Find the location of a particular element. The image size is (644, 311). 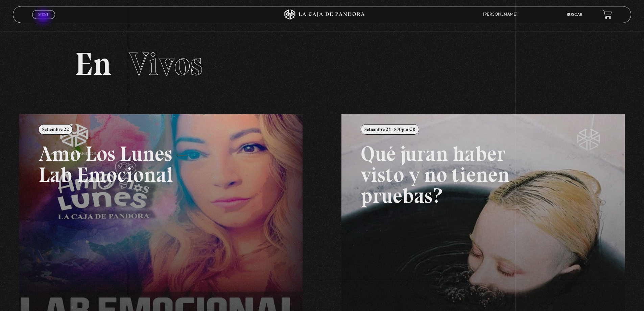

h2: En is located at coordinates (322, 64).